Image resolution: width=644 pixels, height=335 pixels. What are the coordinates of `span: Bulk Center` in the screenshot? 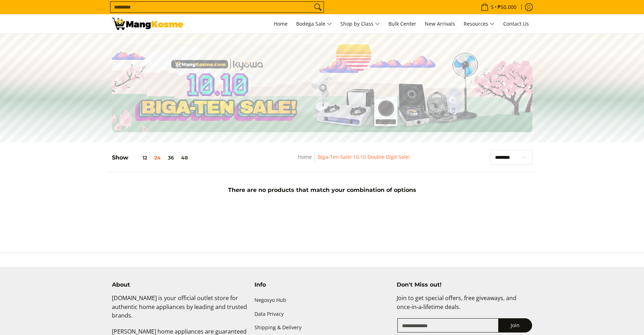 It's located at (403, 23).